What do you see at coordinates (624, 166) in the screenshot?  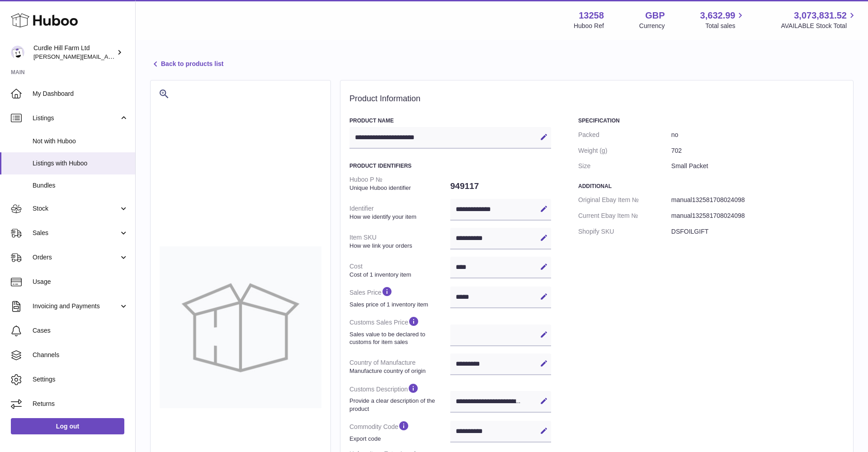 I see `dt: Size` at bounding box center [624, 166].